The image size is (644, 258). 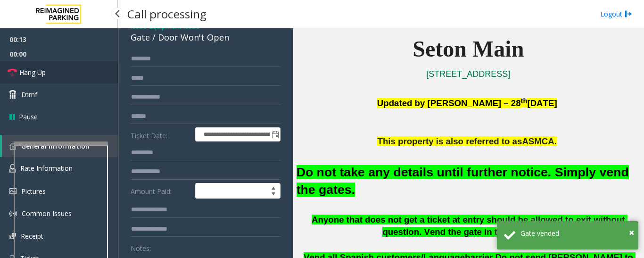 What do you see at coordinates (631, 233) in the screenshot?
I see `button: Close` at bounding box center [631, 233].